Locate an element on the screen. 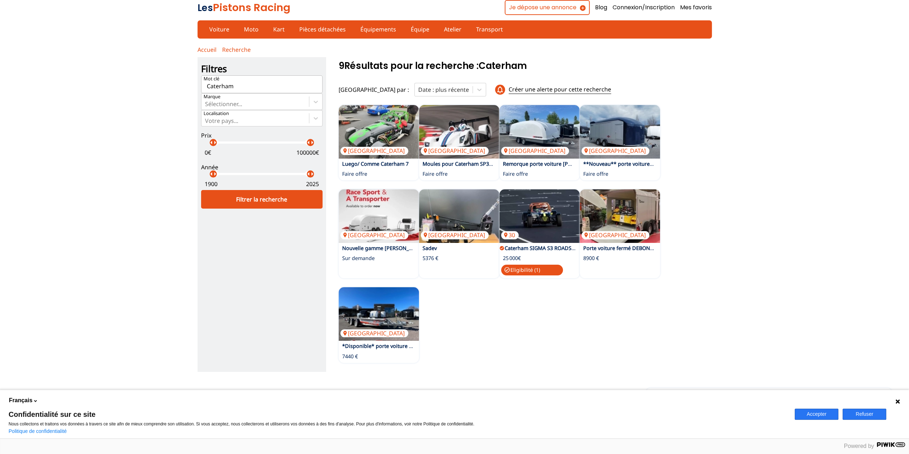 This screenshot has width=909, height=454. p: Eligibilité ( 1 ) is located at coordinates (532, 270).